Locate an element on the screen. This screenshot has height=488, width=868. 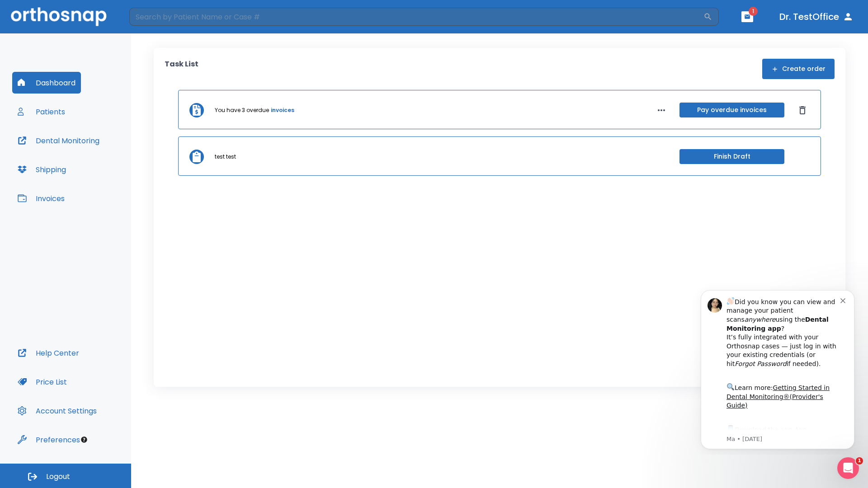
button: Account Settings is located at coordinates (57, 411).